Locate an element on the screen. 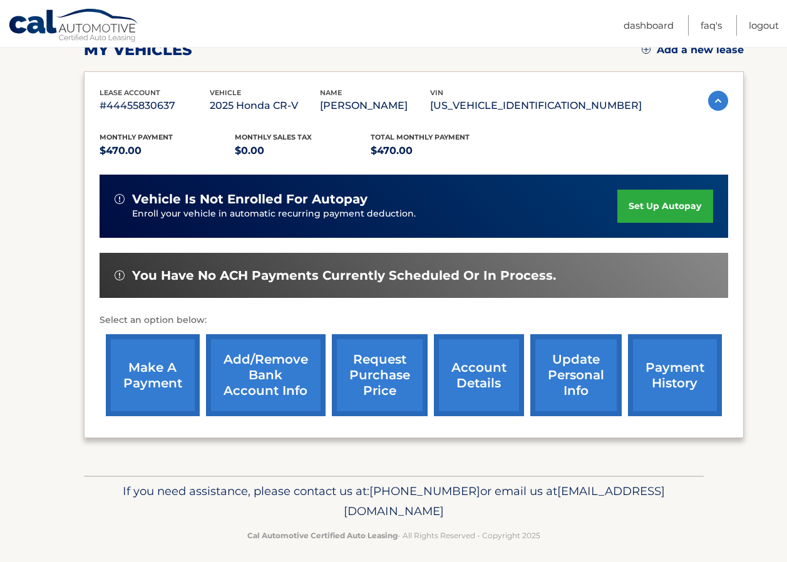 The width and height of the screenshot is (787, 562). img: accordion-active.svg is located at coordinates (718, 101).